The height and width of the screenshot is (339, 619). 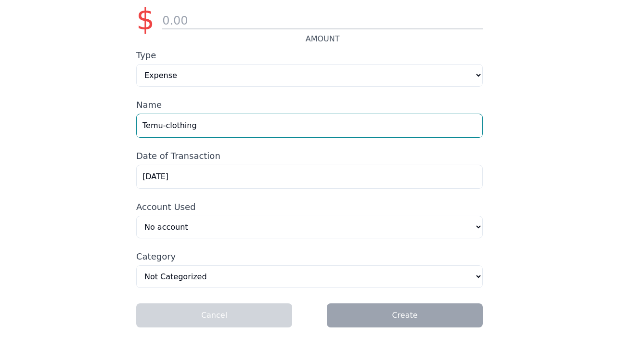 What do you see at coordinates (165, 206) in the screenshot?
I see `label: Account Used` at bounding box center [165, 206].